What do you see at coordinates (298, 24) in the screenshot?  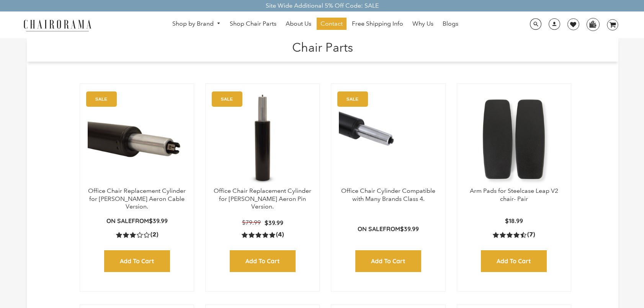 I see `a: About Us` at bounding box center [298, 24].